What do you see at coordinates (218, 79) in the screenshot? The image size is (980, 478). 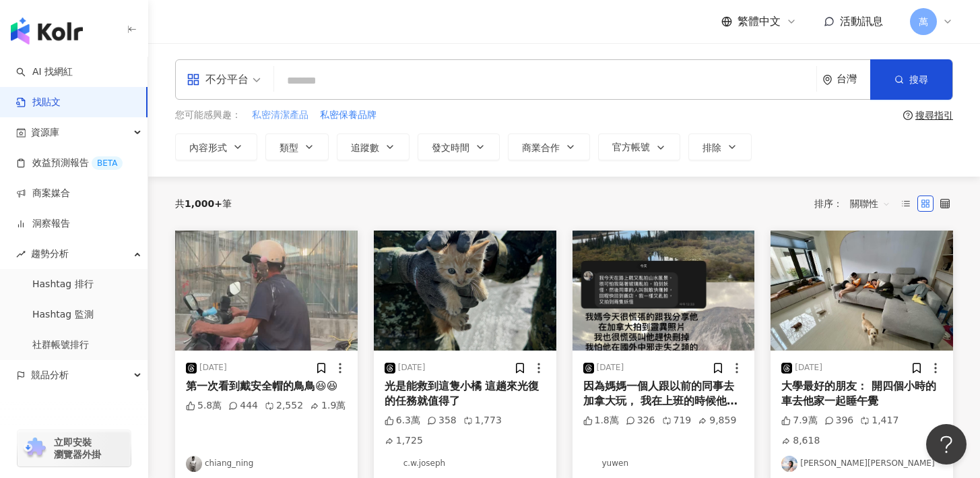 I see `div: 不分平台` at bounding box center [218, 79].